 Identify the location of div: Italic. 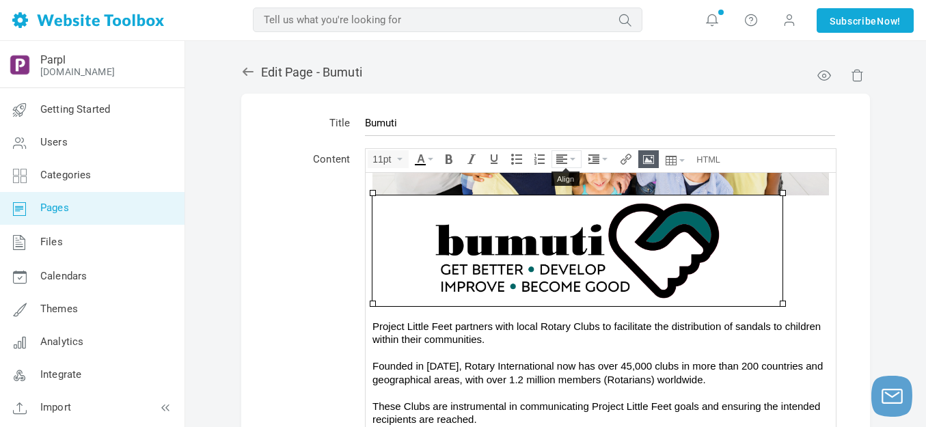
(472, 159).